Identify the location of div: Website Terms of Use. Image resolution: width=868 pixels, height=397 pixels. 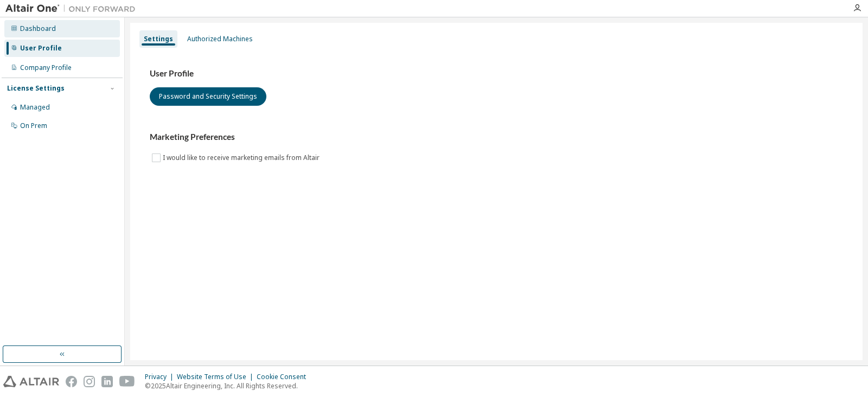
(217, 377).